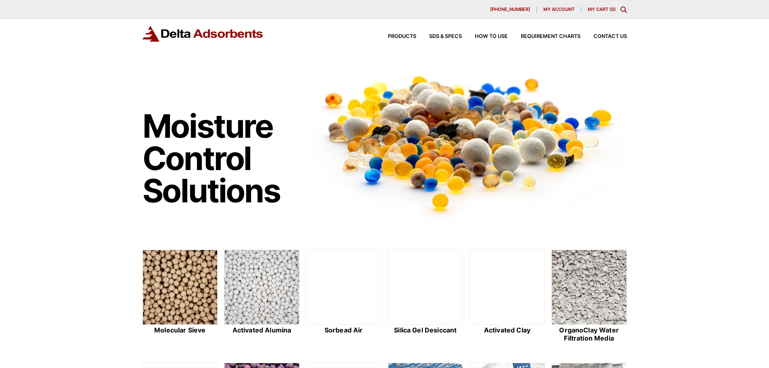 This screenshot has height=368, width=769. What do you see at coordinates (589, 334) in the screenshot?
I see `h2: OrganoClay Water Filtration Media` at bounding box center [589, 334].